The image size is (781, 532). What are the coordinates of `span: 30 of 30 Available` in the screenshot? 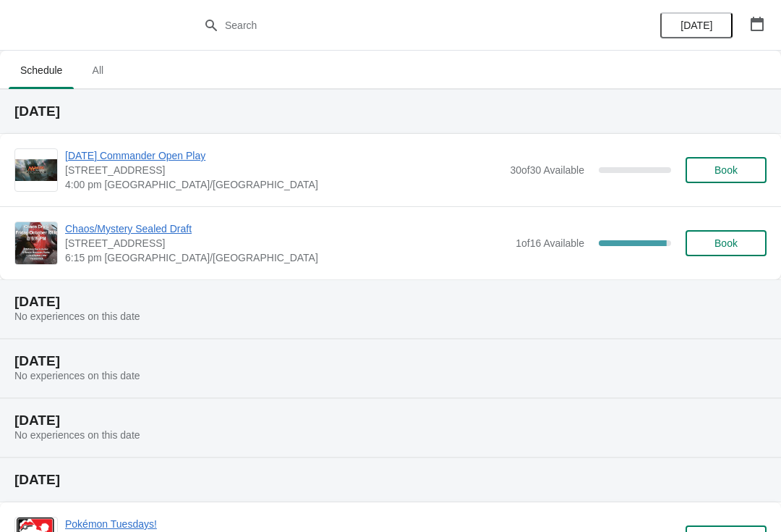 It's located at (547, 170).